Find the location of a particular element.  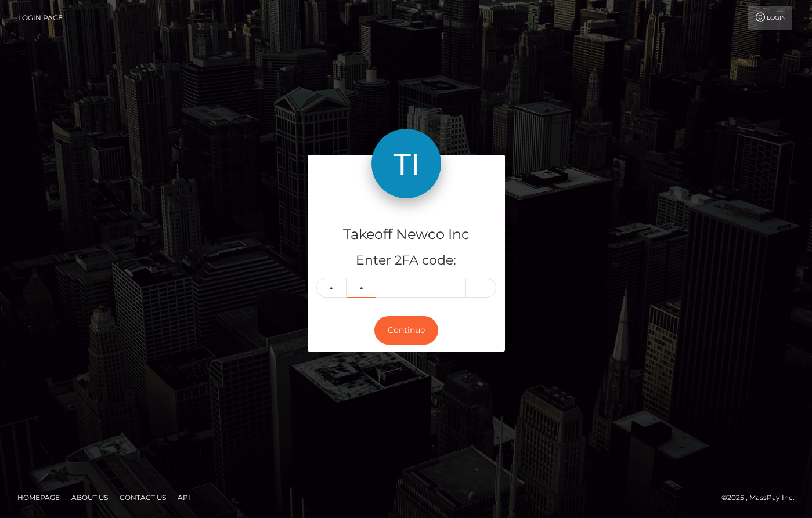

button: Continue is located at coordinates (406, 330).